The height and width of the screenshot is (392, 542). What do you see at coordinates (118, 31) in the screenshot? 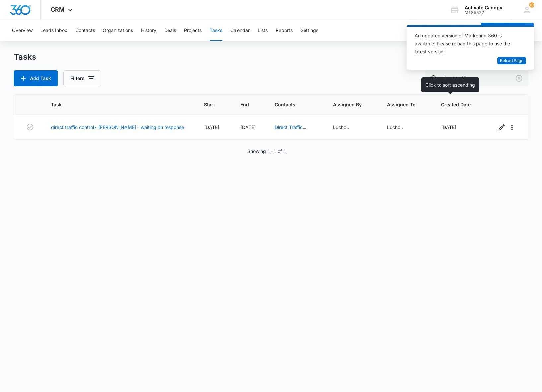
I see `button: Organizations` at bounding box center [118, 31].